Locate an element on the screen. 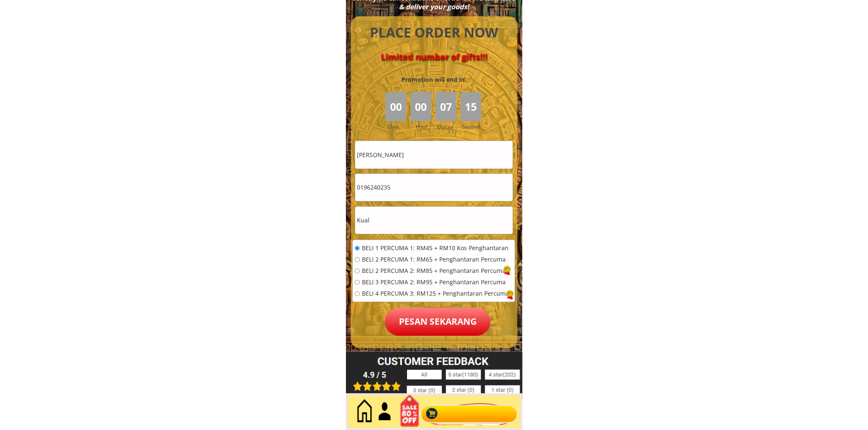  h4: PLACE ORDER NOW is located at coordinates (434, 32).